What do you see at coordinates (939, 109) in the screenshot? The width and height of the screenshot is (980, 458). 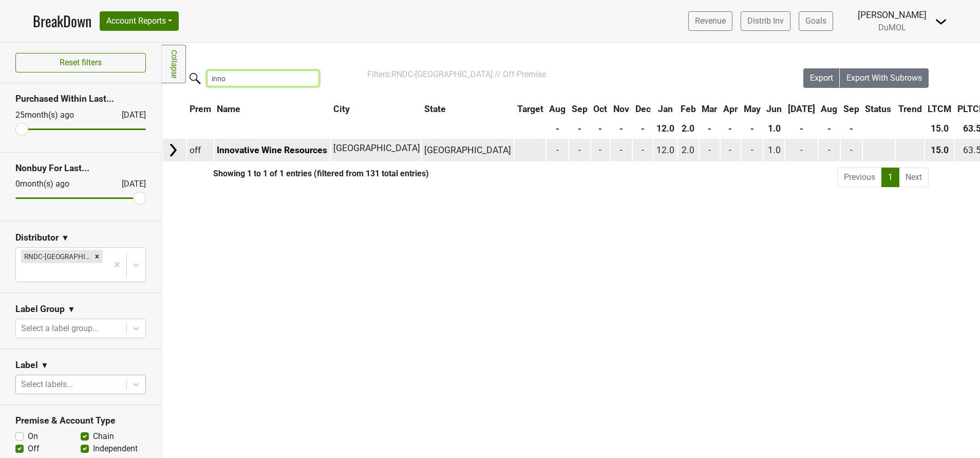 I see `span: LTCM` at bounding box center [939, 109].